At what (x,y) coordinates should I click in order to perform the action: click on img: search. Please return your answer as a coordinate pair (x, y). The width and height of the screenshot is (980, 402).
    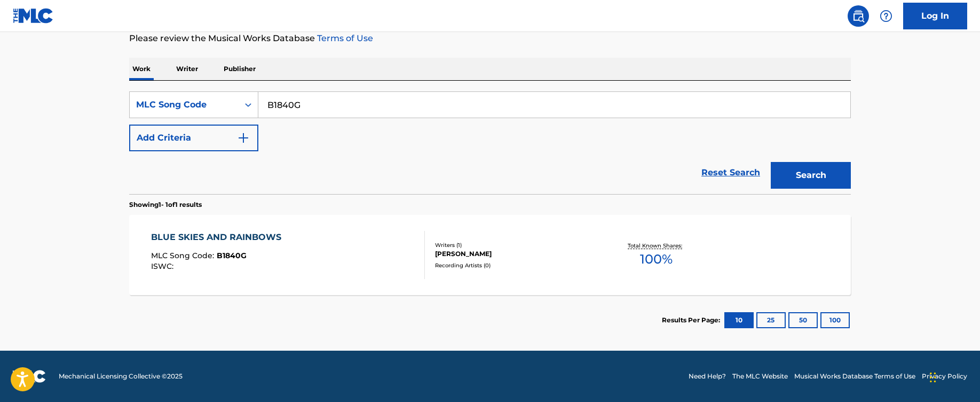
    Looking at the image, I should click on (859, 16).